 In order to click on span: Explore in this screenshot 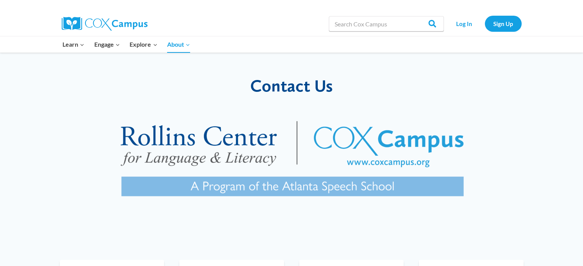, I will do `click(143, 44)`.